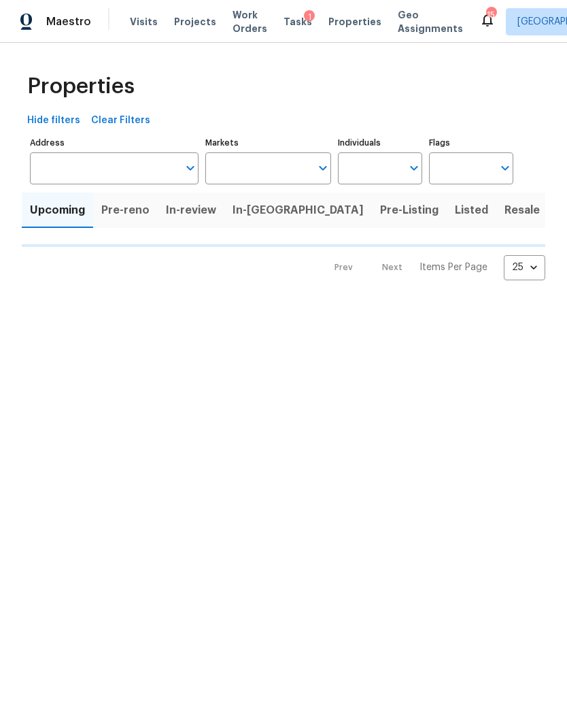 Image resolution: width=567 pixels, height=728 pixels. What do you see at coordinates (69, 22) in the screenshot?
I see `span: Maestro` at bounding box center [69, 22].